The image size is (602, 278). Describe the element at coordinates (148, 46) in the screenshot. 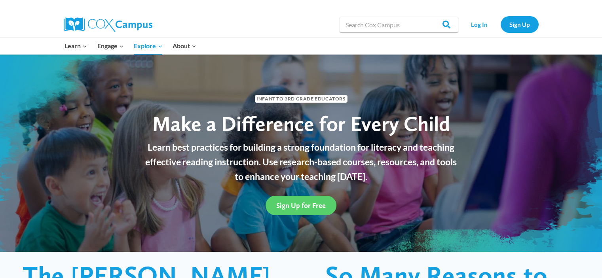

I see `span: Explore` at that location.